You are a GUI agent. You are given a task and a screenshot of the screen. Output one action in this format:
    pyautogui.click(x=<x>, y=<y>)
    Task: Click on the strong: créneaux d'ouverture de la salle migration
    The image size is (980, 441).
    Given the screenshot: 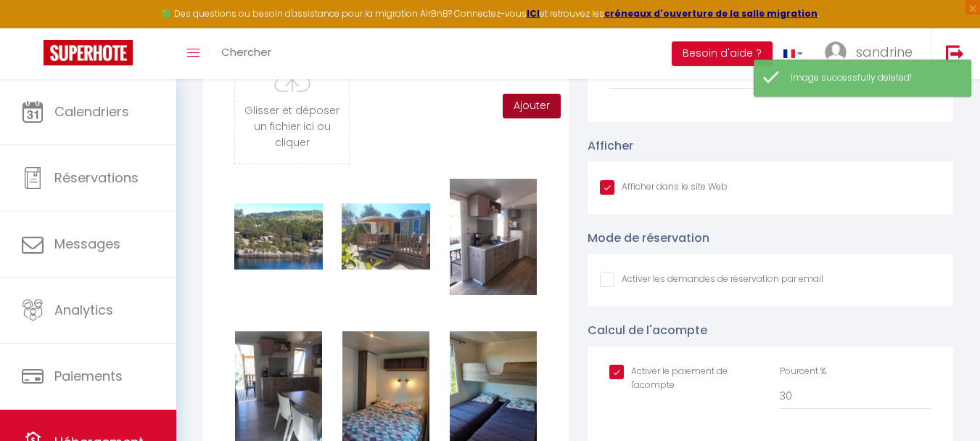 What is the action you would take?
    pyautogui.click(x=711, y=13)
    